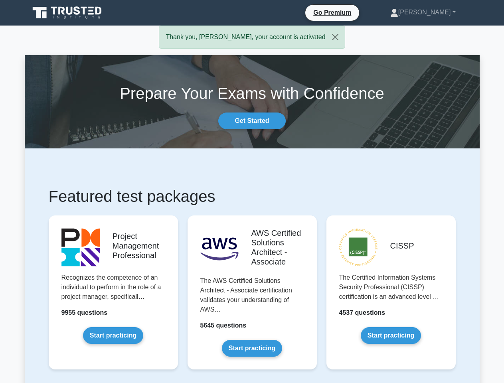 This screenshot has height=383, width=504. Describe the element at coordinates (252, 121) in the screenshot. I see `a: Get Started` at that location.